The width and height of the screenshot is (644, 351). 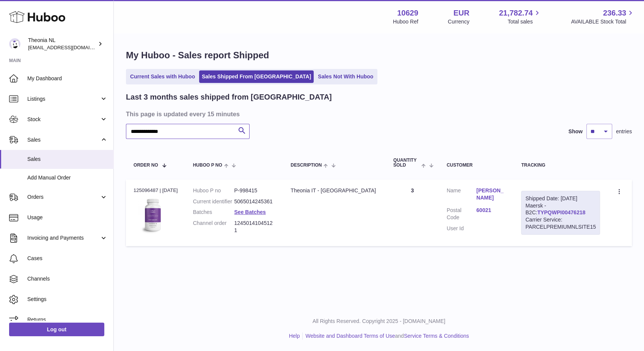 I want to click on a: TYPQWPI00476218, so click(x=561, y=212).